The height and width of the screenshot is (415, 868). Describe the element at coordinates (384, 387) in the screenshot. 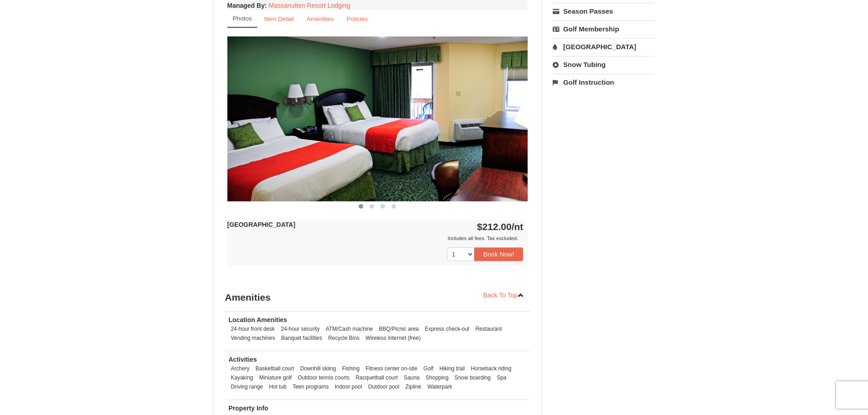

I see `li: Outdoor pool` at that location.